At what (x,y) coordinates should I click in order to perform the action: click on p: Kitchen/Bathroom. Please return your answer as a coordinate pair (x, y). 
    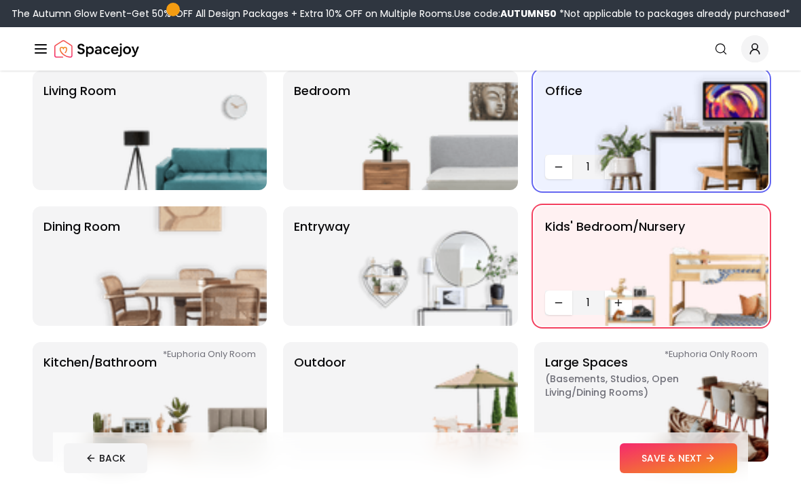
    Looking at the image, I should click on (100, 402).